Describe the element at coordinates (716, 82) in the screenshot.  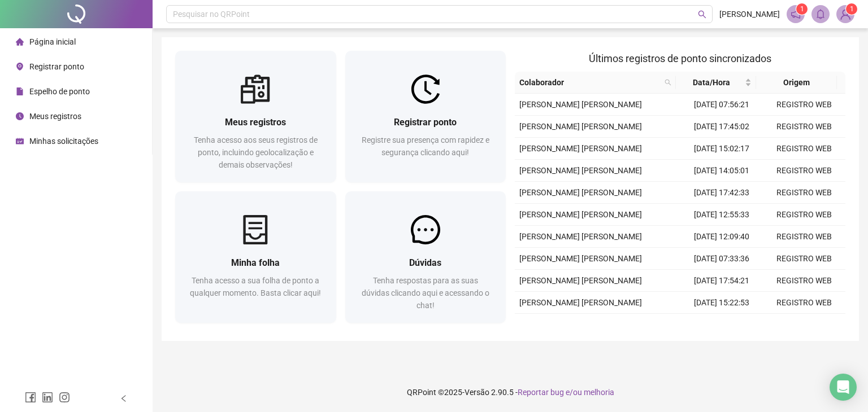
I see `th: Data/Hora` at that location.